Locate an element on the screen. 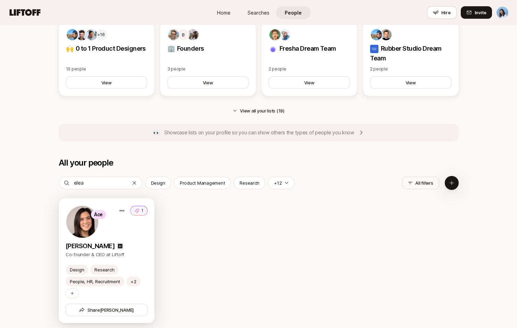  p: Fresha Dream Team is located at coordinates (309, 49).